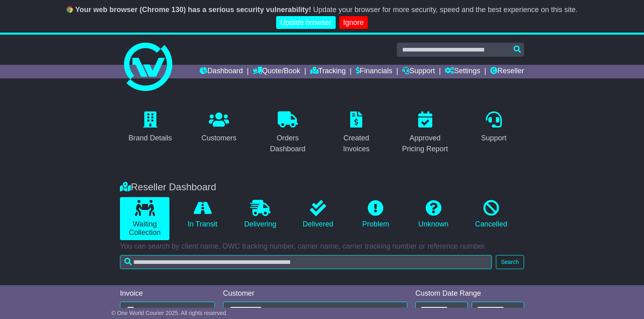 The height and width of the screenshot is (319, 644). I want to click on a: Settings, so click(462, 72).